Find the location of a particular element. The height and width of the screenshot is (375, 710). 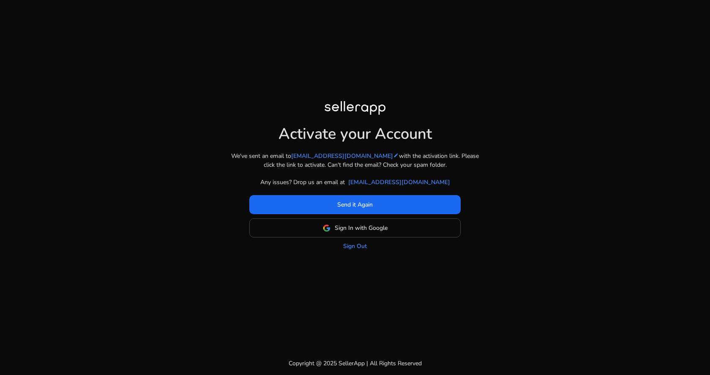

mat-icon: edit is located at coordinates (396, 155).